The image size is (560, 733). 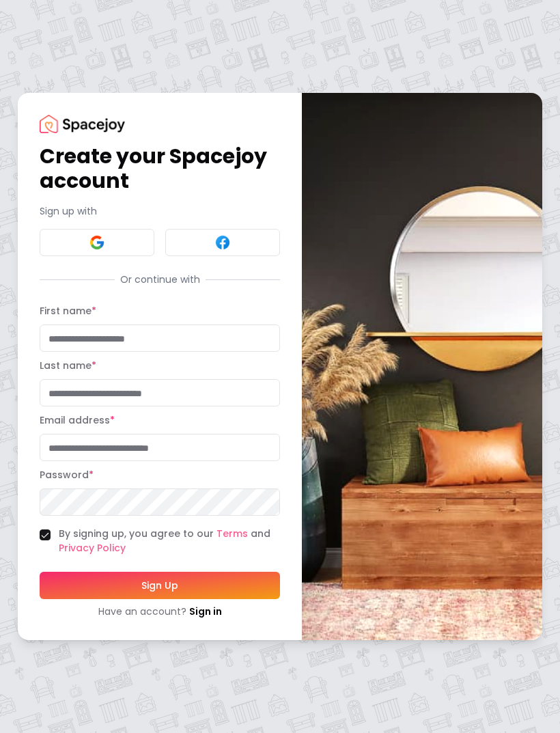 I want to click on span: Or continue with, so click(x=160, y=279).